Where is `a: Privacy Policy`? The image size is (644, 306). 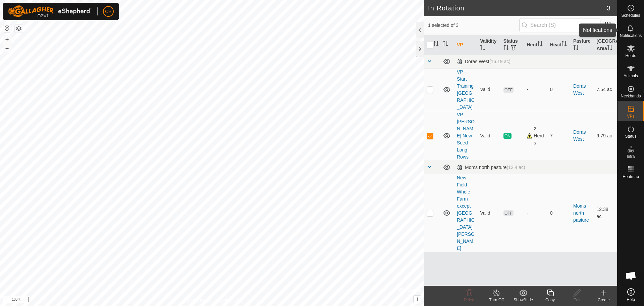
a: Privacy Policy is located at coordinates (198, 300).